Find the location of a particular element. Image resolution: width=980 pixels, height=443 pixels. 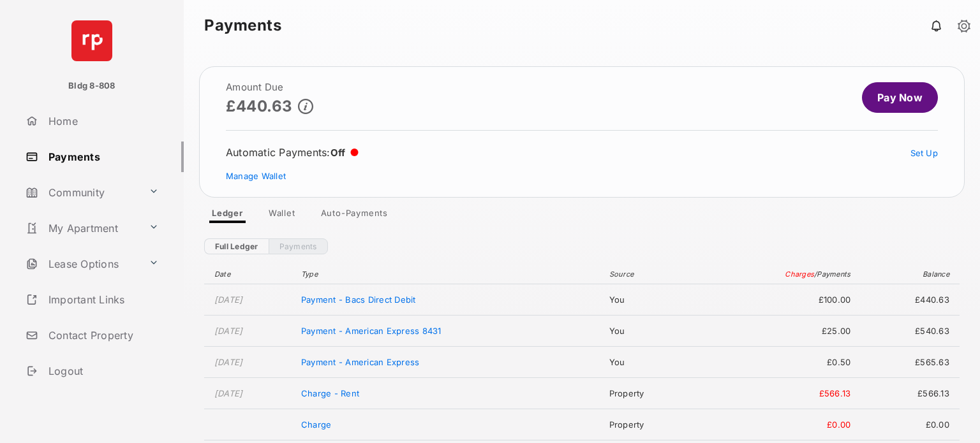

h2: Amount Due is located at coordinates (269, 87).